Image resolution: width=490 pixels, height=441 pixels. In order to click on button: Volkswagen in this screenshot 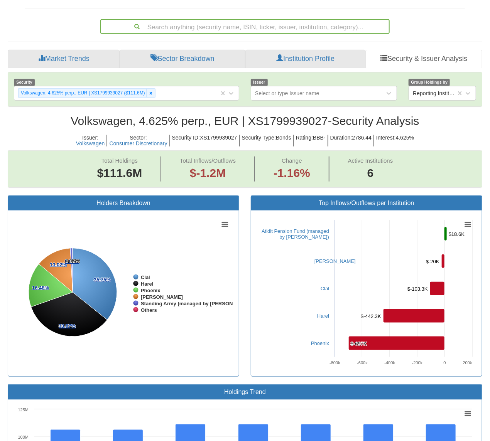, I will do `click(90, 144)`.